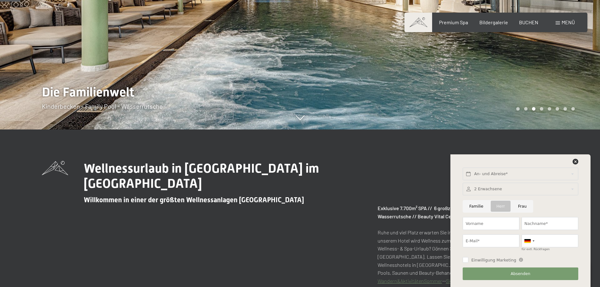 Image resolution: width=600 pixels, height=287 pixels. What do you see at coordinates (526, 109) in the screenshot?
I see `div: Carousel Page 2` at bounding box center [526, 109].